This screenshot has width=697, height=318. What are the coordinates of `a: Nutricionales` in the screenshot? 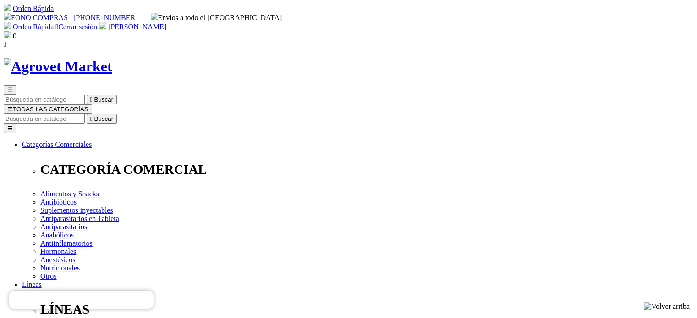 It's located at (60, 268).